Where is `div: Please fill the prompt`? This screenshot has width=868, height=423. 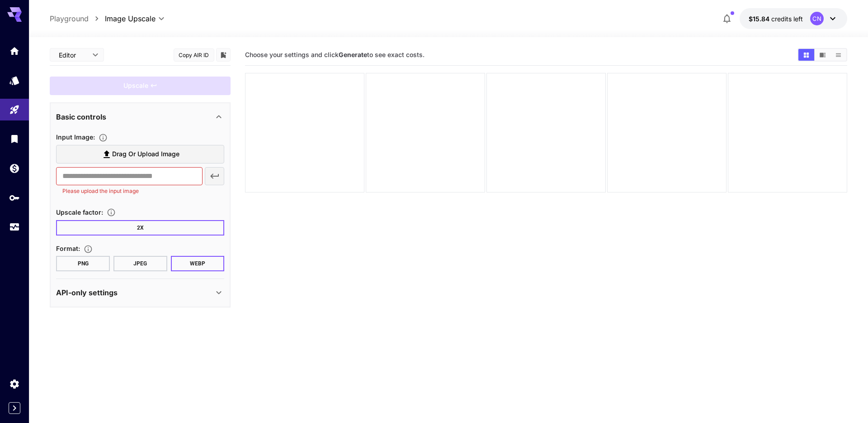 div: Please fill the prompt is located at coordinates (140, 86).